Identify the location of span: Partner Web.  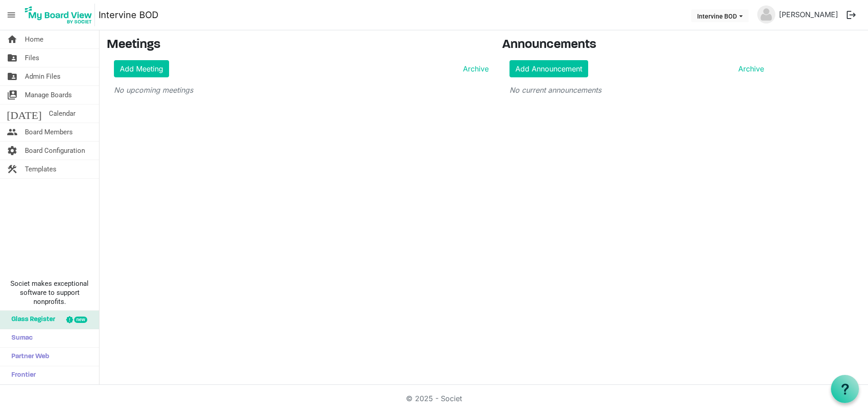
(28, 357).